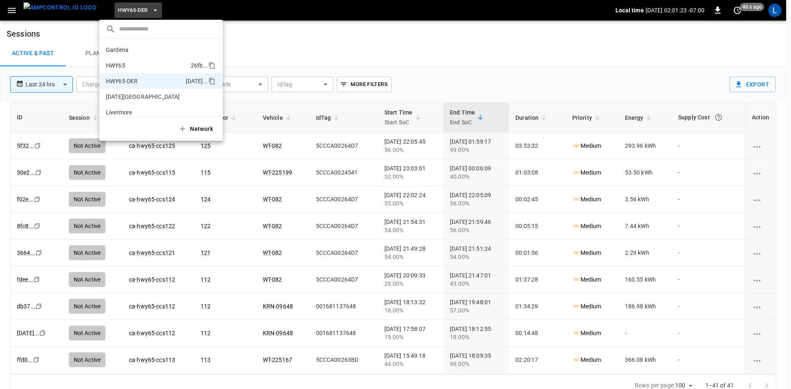 Image resolution: width=791 pixels, height=389 pixels. What do you see at coordinates (197, 129) in the screenshot?
I see `button: Network` at bounding box center [197, 129].